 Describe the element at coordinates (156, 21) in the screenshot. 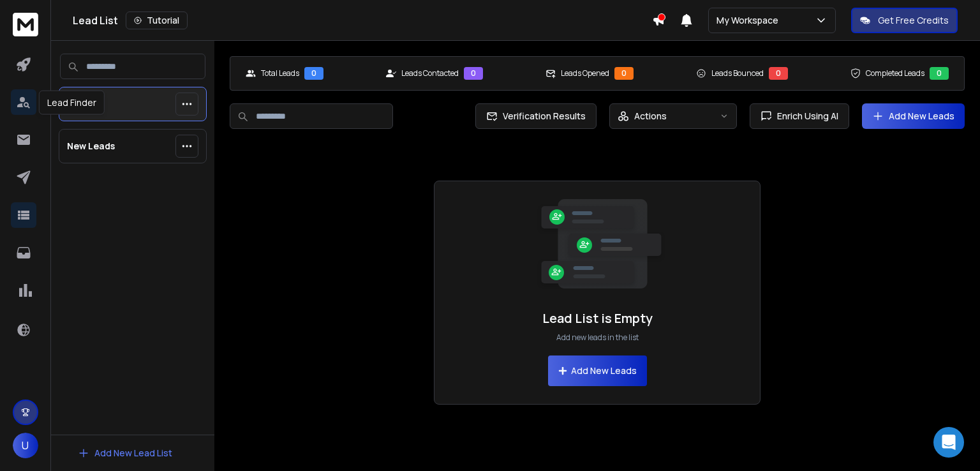

I see `button: Tutorial` at that location.